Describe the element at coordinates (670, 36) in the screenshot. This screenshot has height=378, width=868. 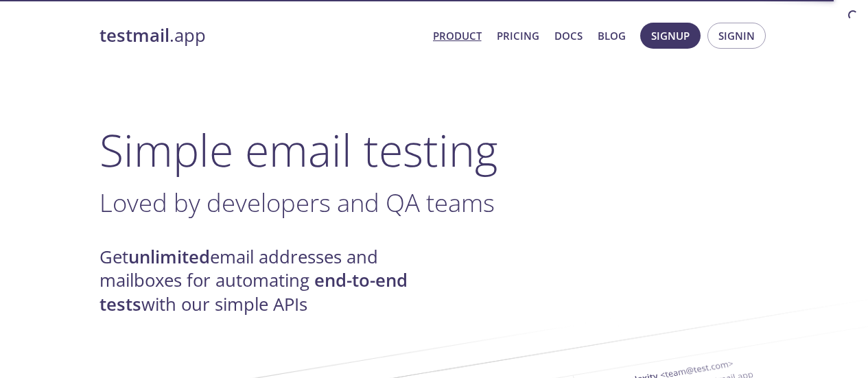
I see `button: Signup` at that location.